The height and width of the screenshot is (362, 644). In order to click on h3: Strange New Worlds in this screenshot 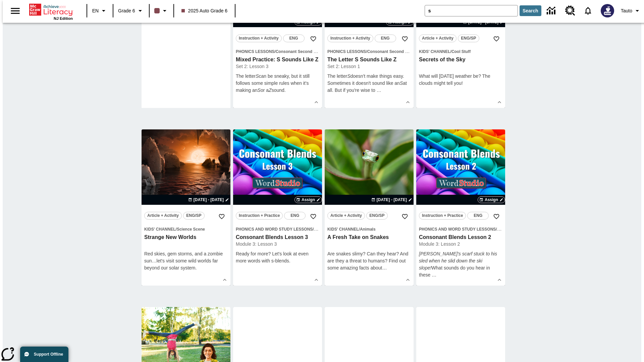, I will do `click(186, 237)`.